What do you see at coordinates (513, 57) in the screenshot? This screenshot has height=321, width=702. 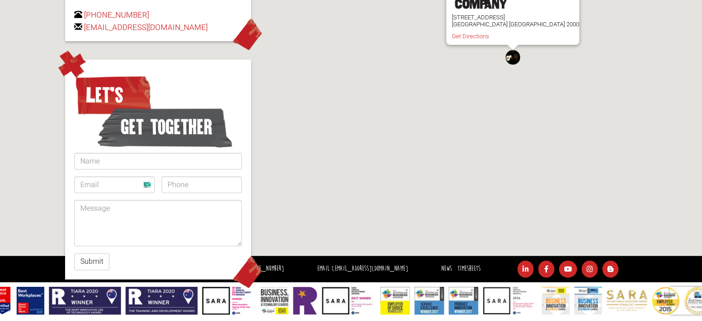 I see `div: The Recruitment Company` at bounding box center [513, 57].